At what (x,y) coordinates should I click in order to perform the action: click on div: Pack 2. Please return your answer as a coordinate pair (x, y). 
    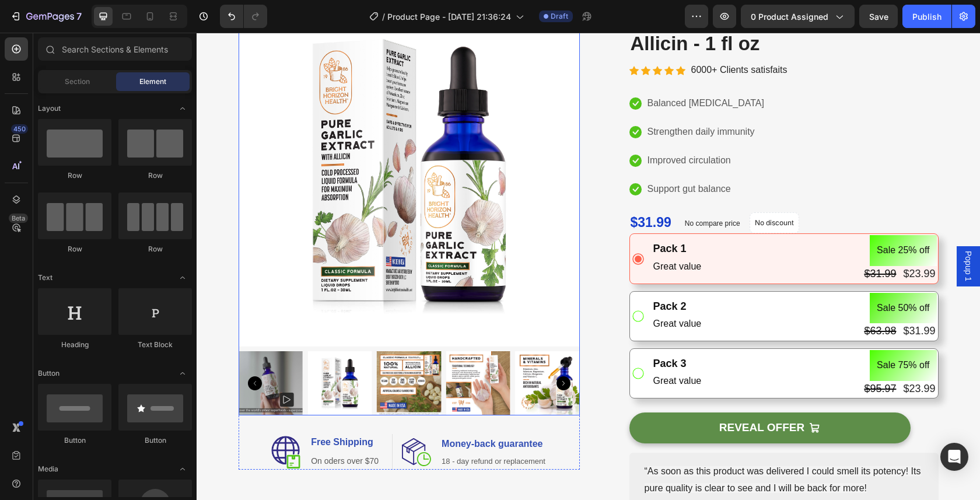
    Looking at the image, I should click on (525, 274).